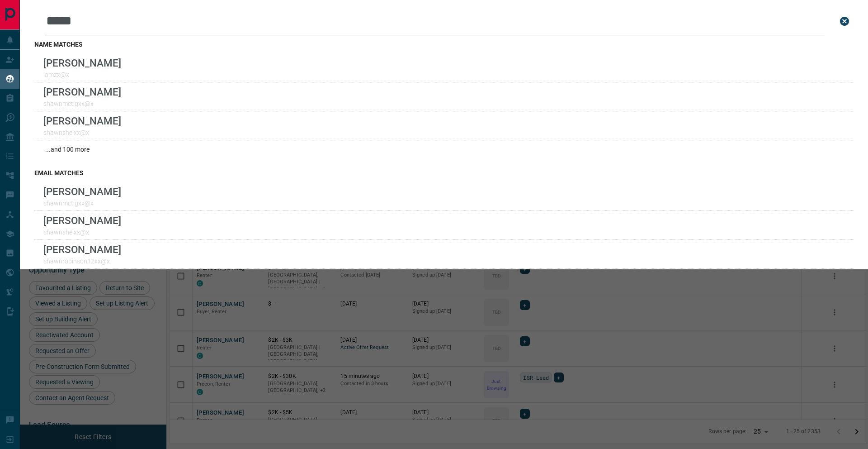  I want to click on p: shawnrobinson12xx@x, so click(83, 261).